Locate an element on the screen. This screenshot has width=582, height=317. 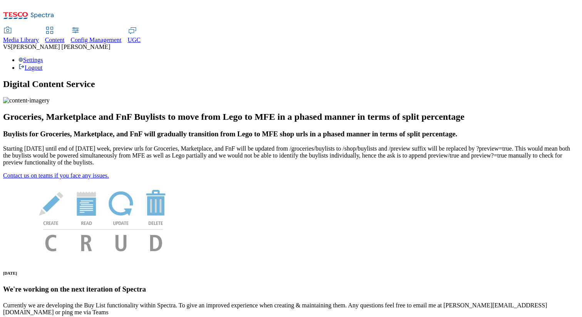
a: UGC is located at coordinates (134, 35).